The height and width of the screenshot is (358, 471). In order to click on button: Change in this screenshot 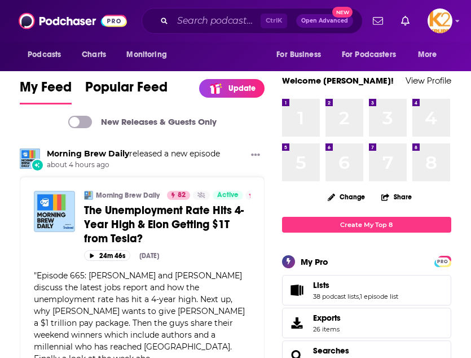, I will do `click(346, 196)`.